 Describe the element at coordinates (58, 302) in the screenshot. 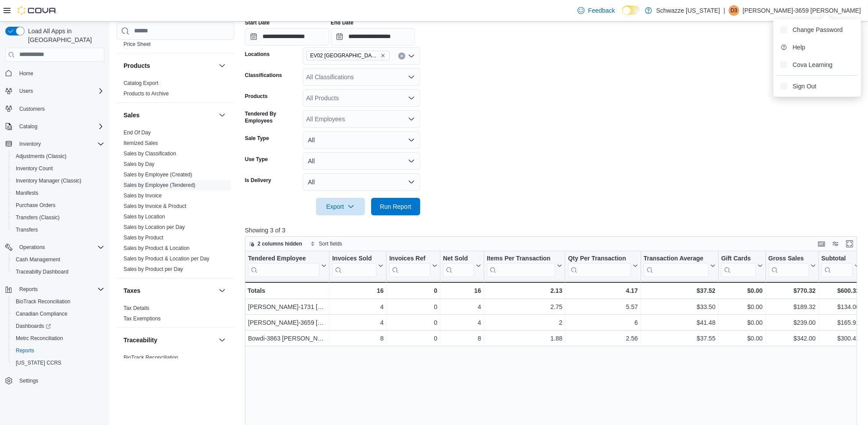

I see `span: BioTrack Reconciliation` at that location.